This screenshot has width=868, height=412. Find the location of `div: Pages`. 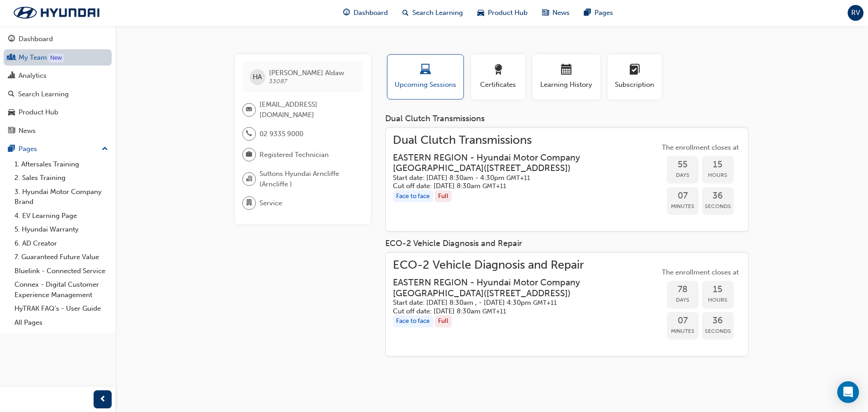

div: Pages is located at coordinates (28, 149).